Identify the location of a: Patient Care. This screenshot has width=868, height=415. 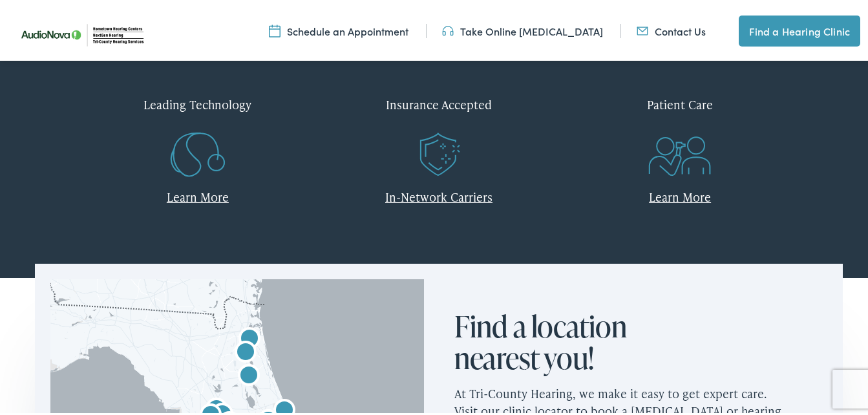
(679, 121).